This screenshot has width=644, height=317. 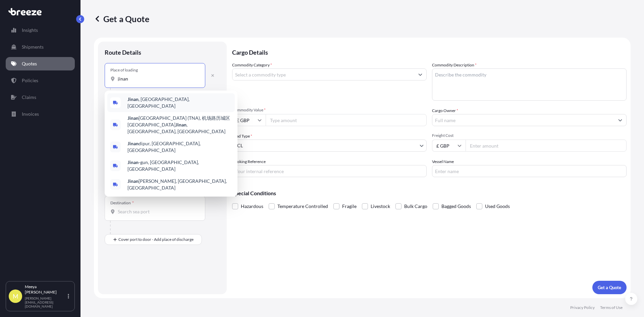 What do you see at coordinates (346, 120) in the screenshot?
I see `input: Type amount` at bounding box center [346, 120].